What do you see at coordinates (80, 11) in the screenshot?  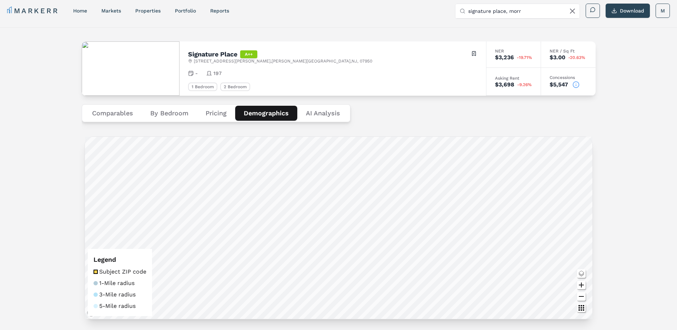 I see `a: home` at bounding box center [80, 11].